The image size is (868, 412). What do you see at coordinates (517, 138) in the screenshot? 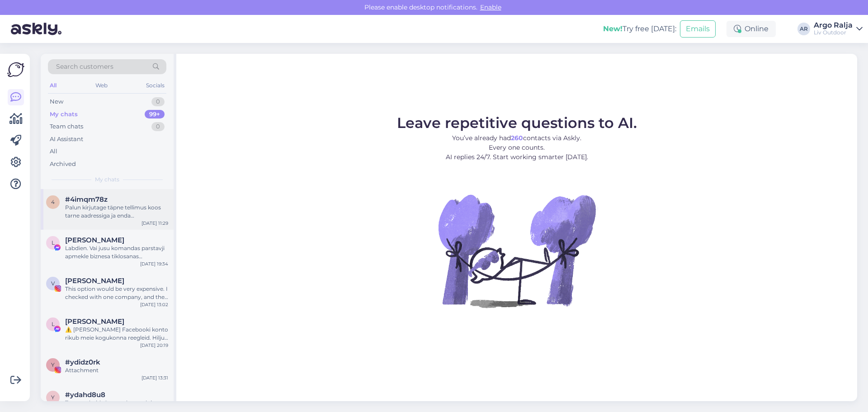
I see `b: 260` at bounding box center [517, 138].